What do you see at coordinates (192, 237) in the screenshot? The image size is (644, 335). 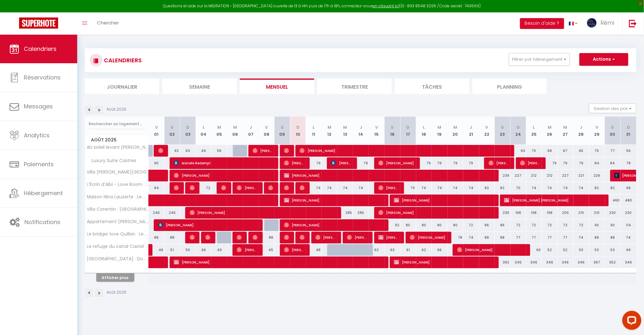 I see `span: Gonzague Niclot` at bounding box center [192, 237].